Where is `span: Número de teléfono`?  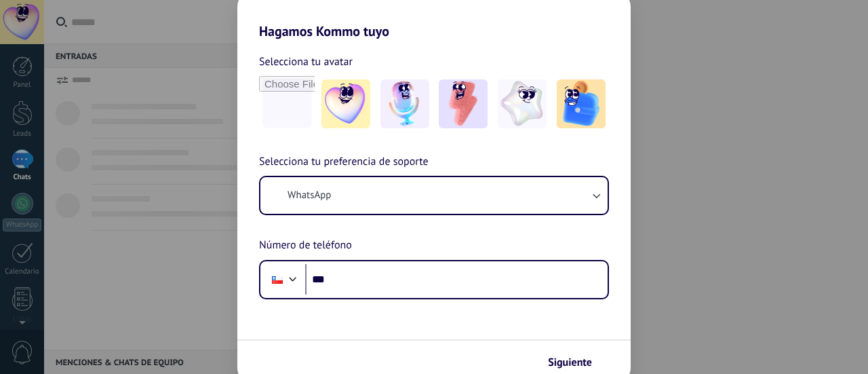
span: Número de teléfono is located at coordinates (306, 245).